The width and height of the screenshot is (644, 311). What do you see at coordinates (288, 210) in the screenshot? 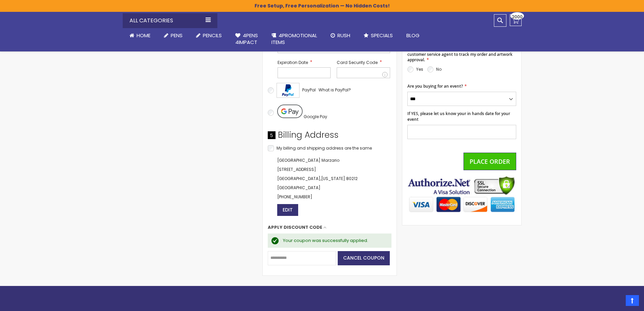
I see `button: Edit` at bounding box center [288, 210].